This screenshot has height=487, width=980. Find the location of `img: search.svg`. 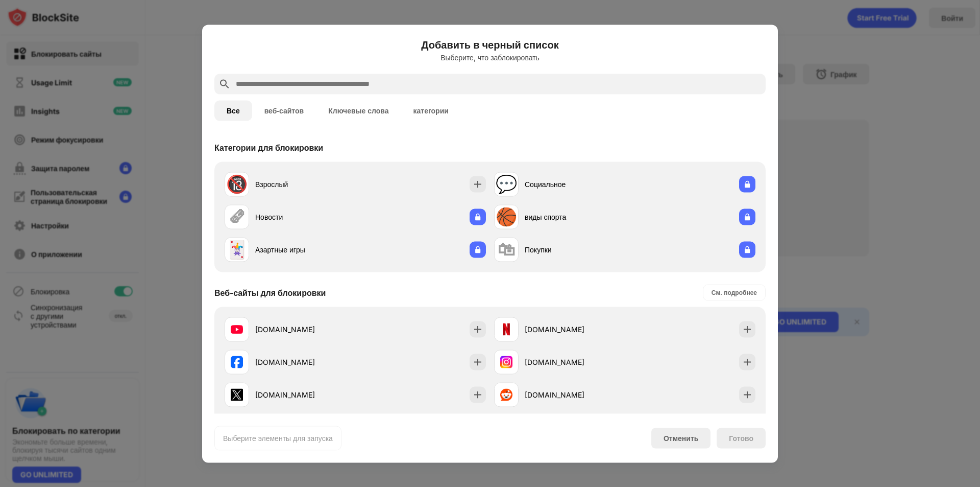

img: search.svg is located at coordinates (224, 84).